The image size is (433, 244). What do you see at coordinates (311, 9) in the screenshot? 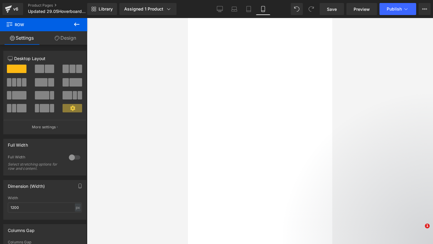
I see `button: Redo` at bounding box center [311, 9].